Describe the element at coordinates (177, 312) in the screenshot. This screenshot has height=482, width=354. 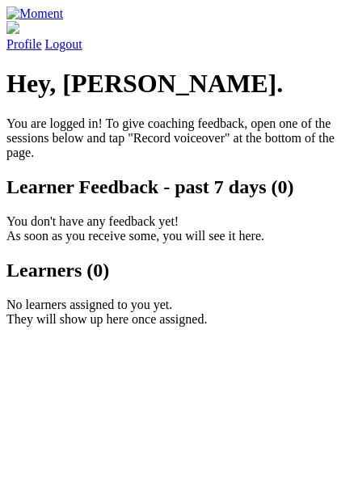
I see `p: No learners assigned to you yet. They will show up here once assigned.` at that location.